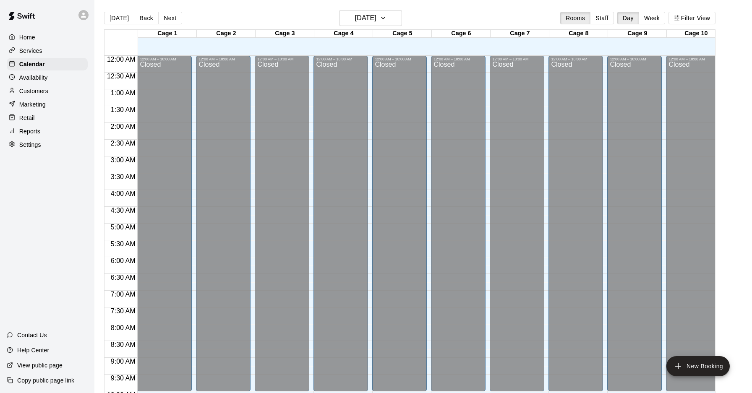 Image resolution: width=752 pixels, height=393 pixels. Describe the element at coordinates (692, 18) in the screenshot. I see `button: Filter View` at that location.